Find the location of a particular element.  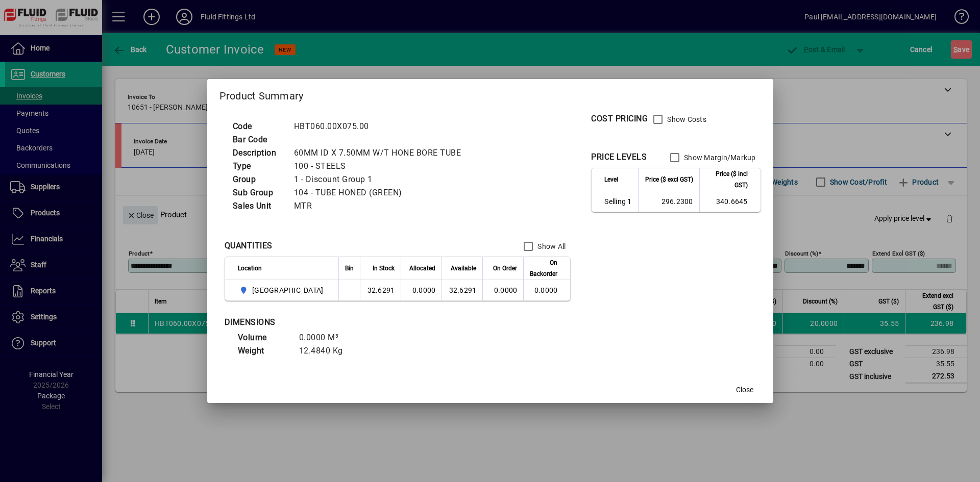

td: 340.6645 is located at coordinates (730, 201).